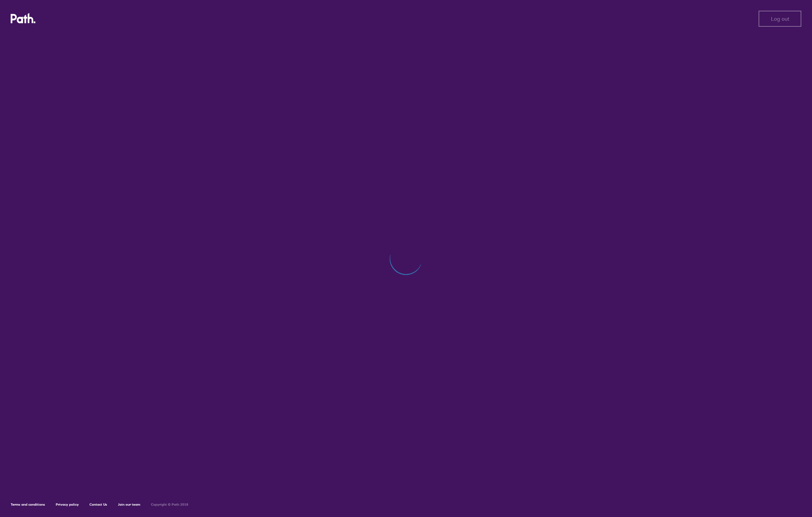 This screenshot has width=812, height=517. Describe the element at coordinates (780, 19) in the screenshot. I see `span: Log out` at that location.